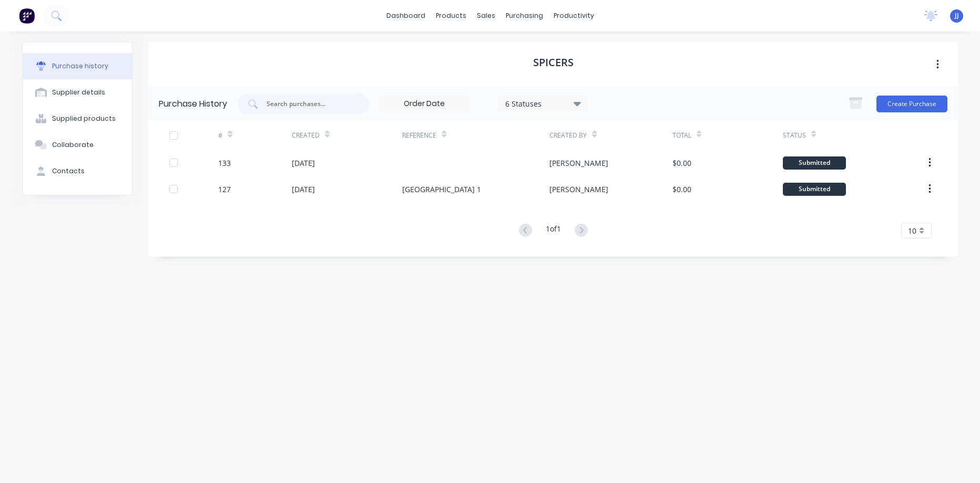 The height and width of the screenshot is (483, 980). Describe the element at coordinates (956, 16) in the screenshot. I see `span: JJ` at that location.